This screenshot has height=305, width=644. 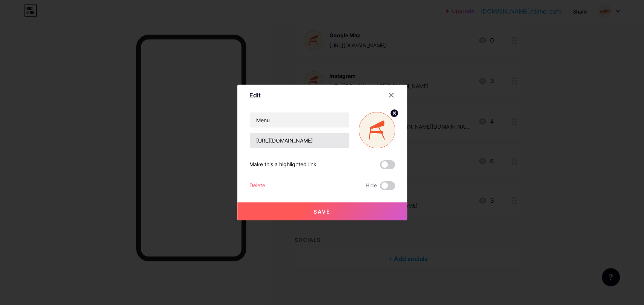 I want to click on span: Save, so click(x=322, y=211).